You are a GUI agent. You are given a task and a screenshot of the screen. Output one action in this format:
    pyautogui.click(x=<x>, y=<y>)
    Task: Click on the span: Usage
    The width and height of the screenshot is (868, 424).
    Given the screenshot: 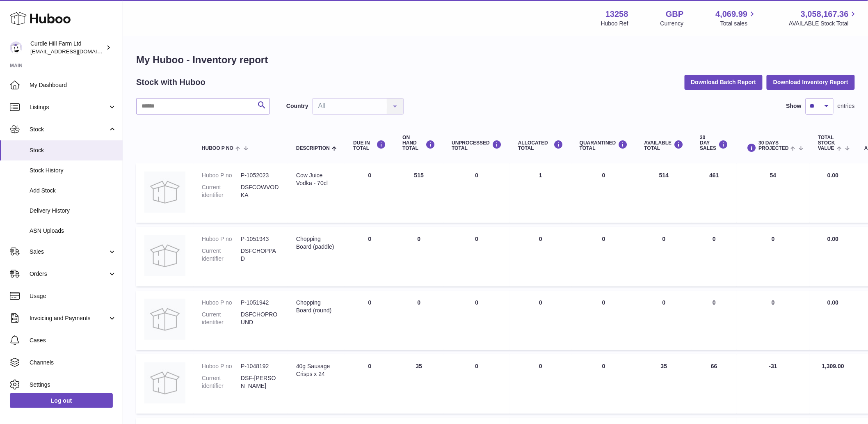 What is the action you would take?
    pyautogui.click(x=73, y=296)
    